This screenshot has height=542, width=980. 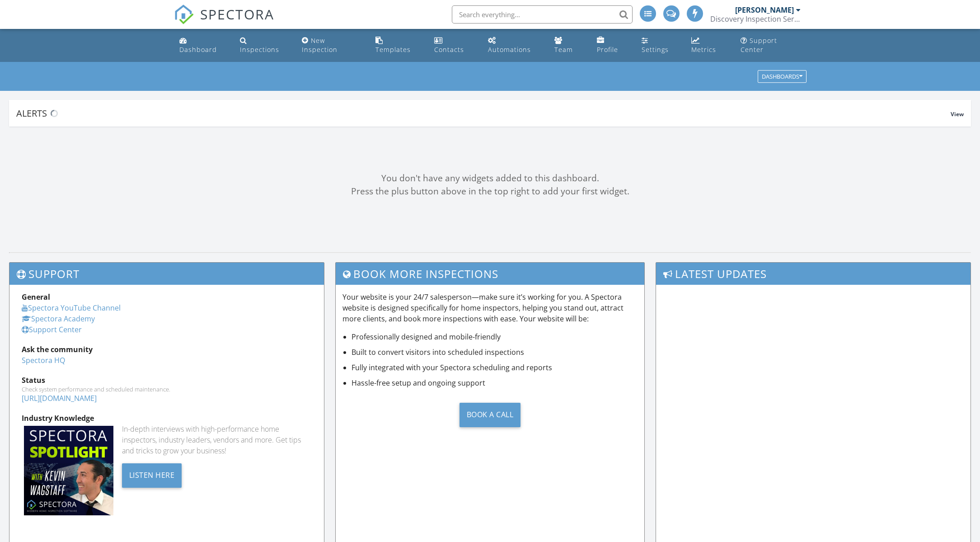 What do you see at coordinates (58, 319) in the screenshot?
I see `a: Spectora Academy` at bounding box center [58, 319].